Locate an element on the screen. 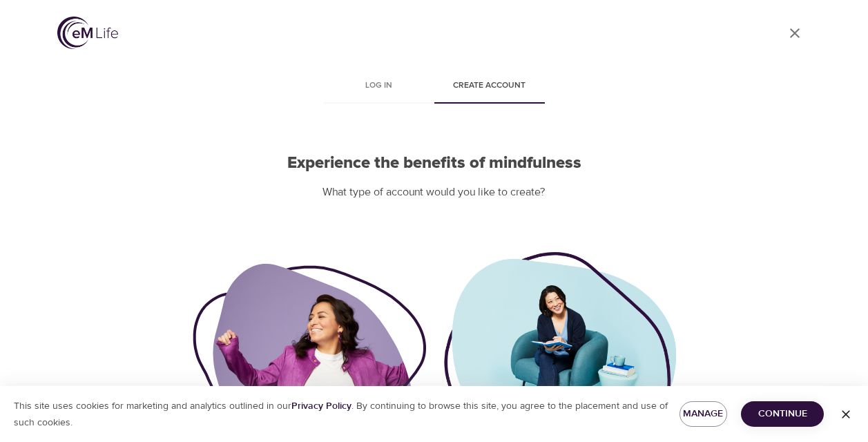  span: Log in is located at coordinates (379, 85).